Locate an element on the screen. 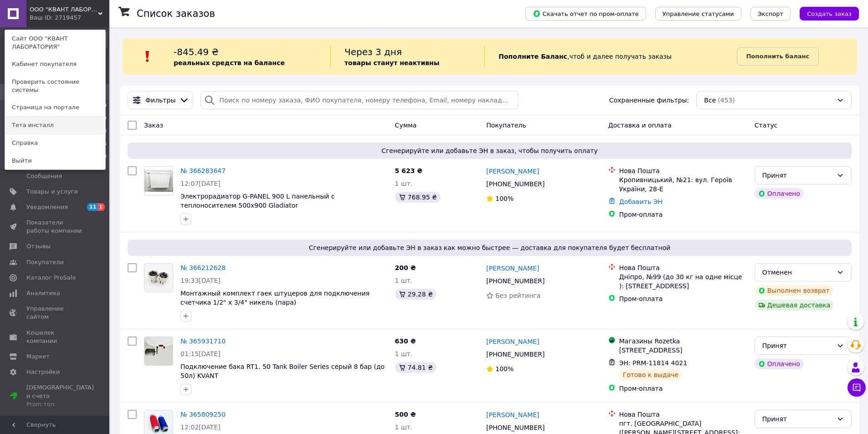  span: Сохраненные фильтры: is located at coordinates (649, 100).